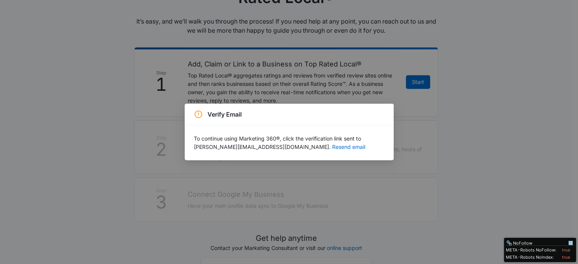  I want to click on button: Resend email, so click(349, 147).